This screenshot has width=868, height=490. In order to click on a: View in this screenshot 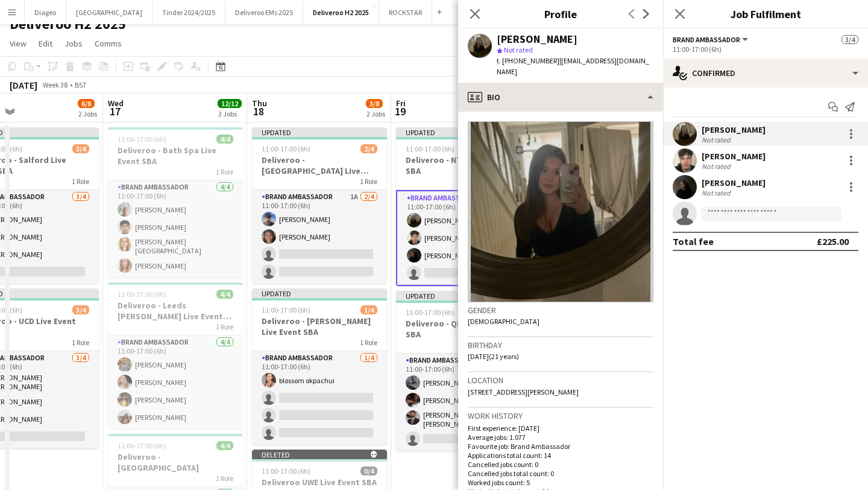, I will do `click(18, 44)`.